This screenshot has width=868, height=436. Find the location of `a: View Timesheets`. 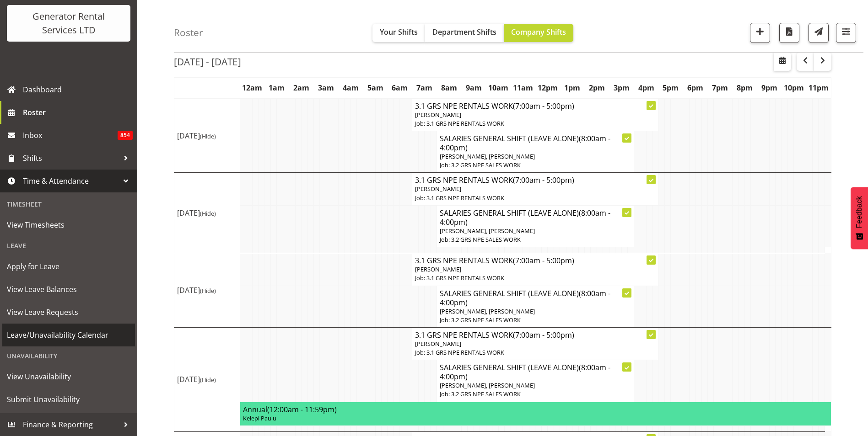

a: View Timesheets is located at coordinates (69, 225).